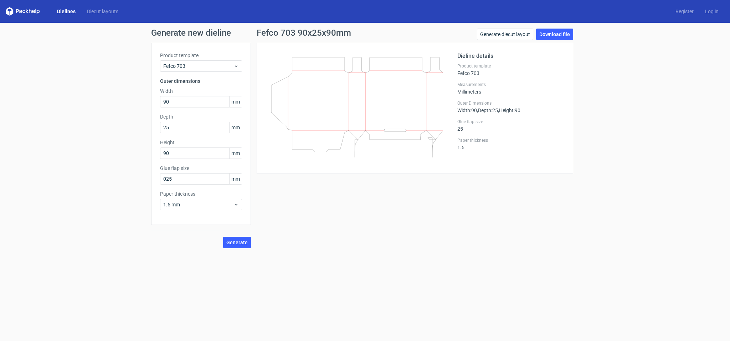 The width and height of the screenshot is (730, 341). I want to click on label: Height, so click(201, 142).